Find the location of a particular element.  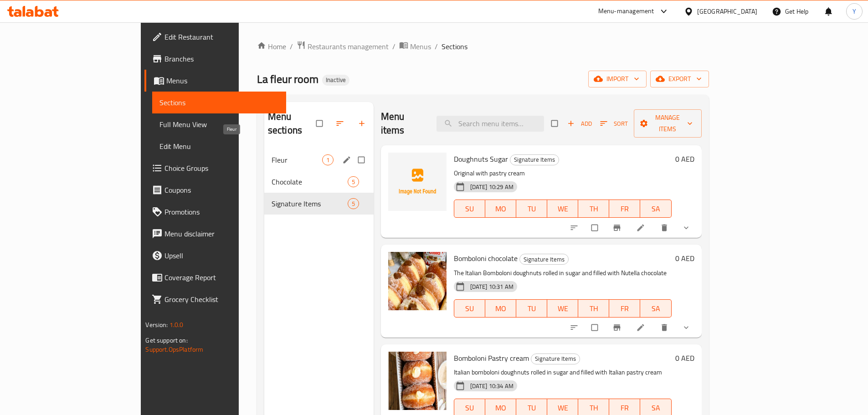

span: 1.0.0 is located at coordinates (176, 324).